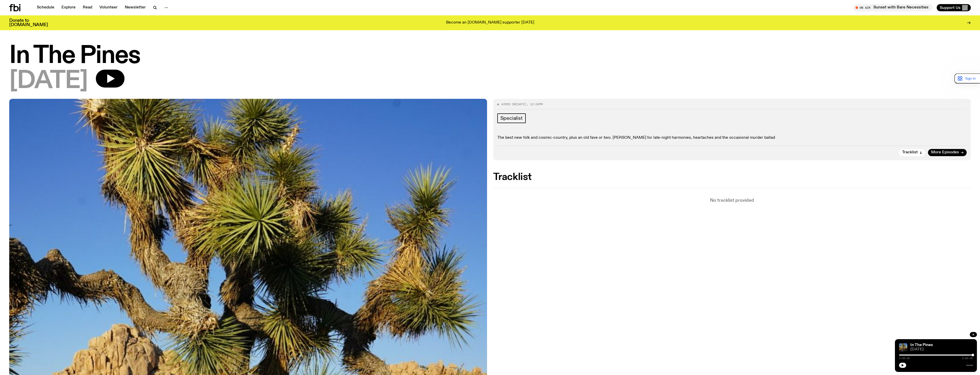  I want to click on span: Aired on, so click(508, 104).